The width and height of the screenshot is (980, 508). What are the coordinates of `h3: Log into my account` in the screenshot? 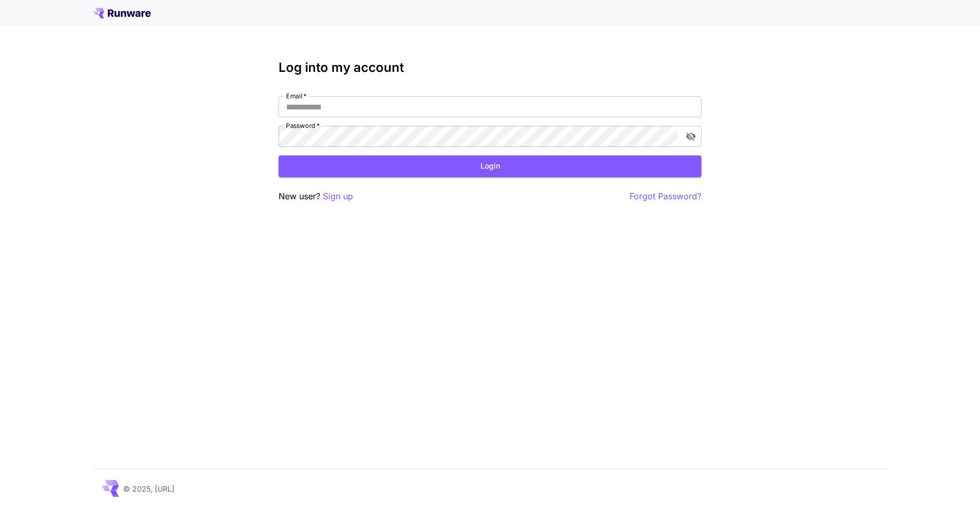 It's located at (490, 68).